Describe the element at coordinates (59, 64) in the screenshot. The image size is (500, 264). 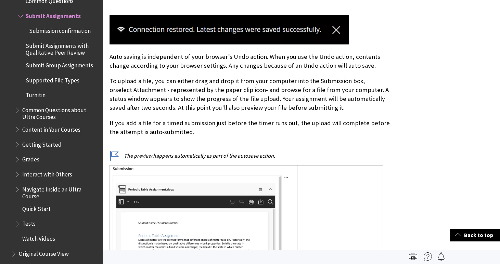
I see `span: Submit Group Assignments` at that location.